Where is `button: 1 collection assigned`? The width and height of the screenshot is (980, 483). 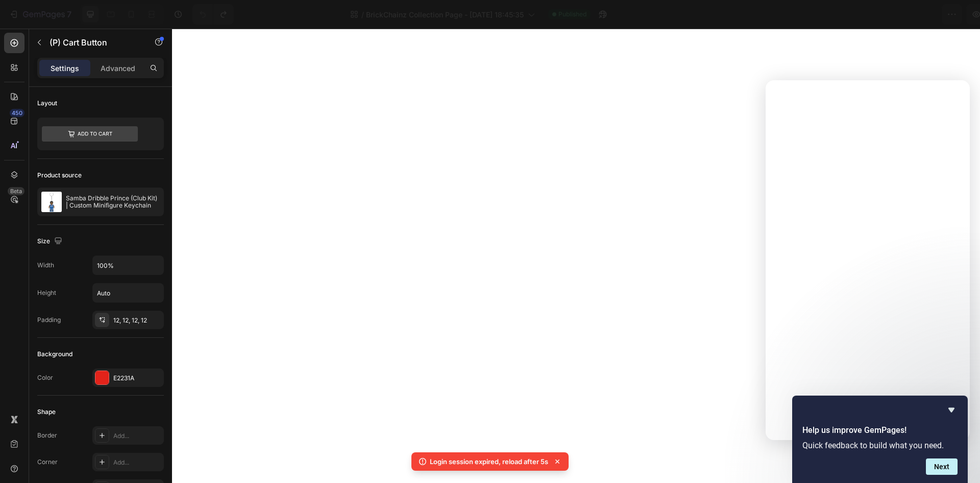 button: 1 collection assigned is located at coordinates (817, 14).